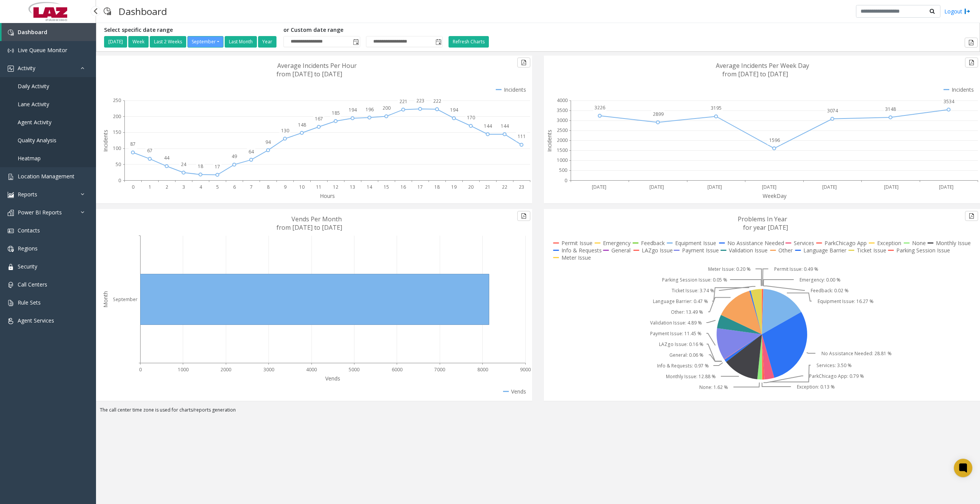  Describe the element at coordinates (370, 109) in the screenshot. I see `text: 196` at that location.